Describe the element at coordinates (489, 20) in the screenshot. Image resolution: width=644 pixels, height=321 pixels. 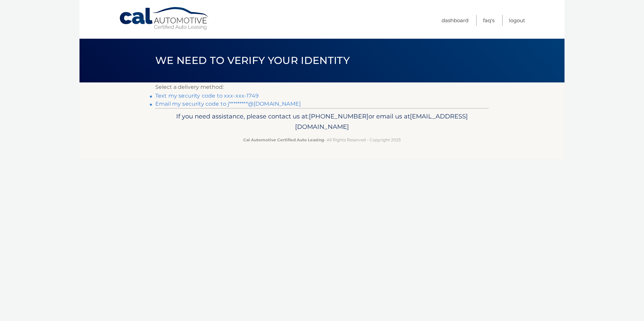
I see `a: FAQ's` at that location.